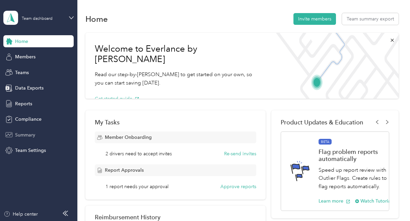 The image size is (410, 221). I want to click on span: BETA, so click(325, 142).